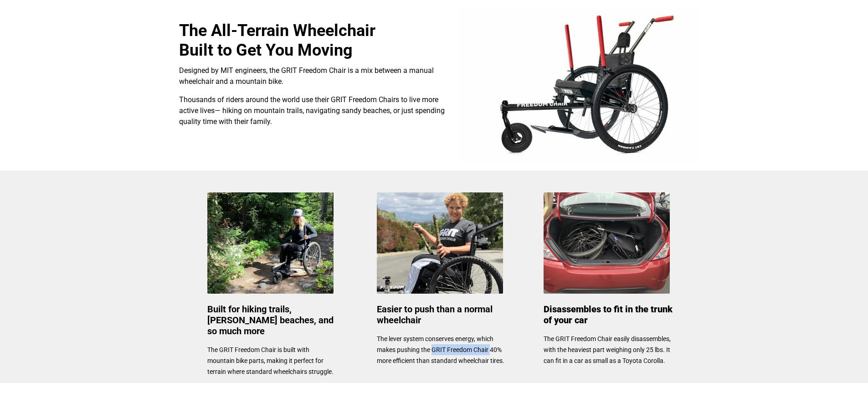  What do you see at coordinates (608, 315) in the screenshot?
I see `span: Disassembles to fit in the trunk of your car` at bounding box center [608, 315].